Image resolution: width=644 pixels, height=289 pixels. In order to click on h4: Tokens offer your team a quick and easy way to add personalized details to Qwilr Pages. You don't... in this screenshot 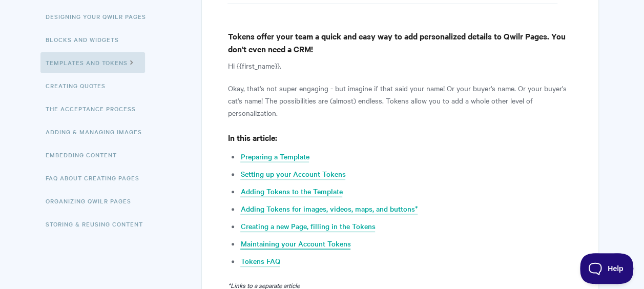, I will do `click(400, 42)`.